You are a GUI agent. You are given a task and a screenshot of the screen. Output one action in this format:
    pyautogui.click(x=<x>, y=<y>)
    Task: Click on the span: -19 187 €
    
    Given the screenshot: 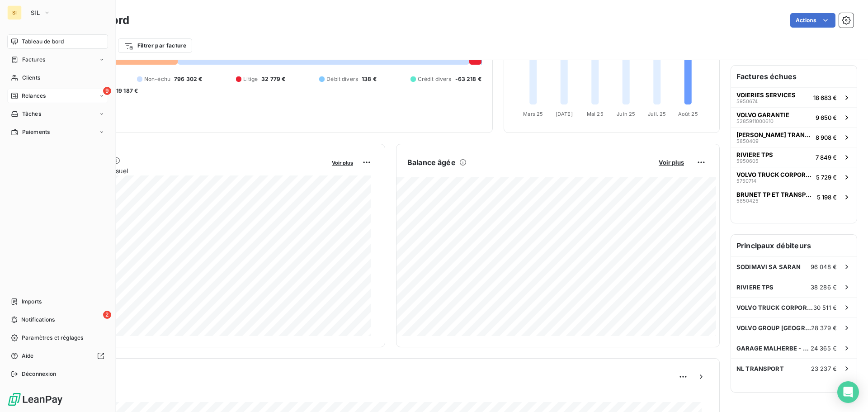 What is the action you would take?
    pyautogui.click(x=126, y=91)
    